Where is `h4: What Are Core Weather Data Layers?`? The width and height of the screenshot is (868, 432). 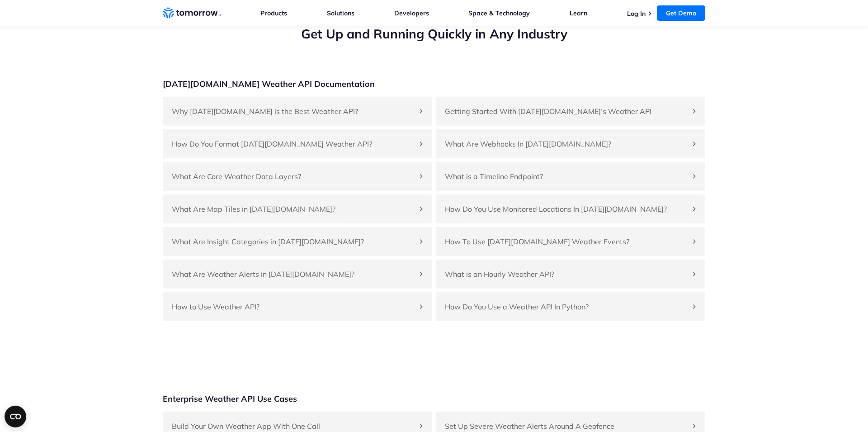 h4: What Are Core Weather Data Layers? is located at coordinates (293, 176).